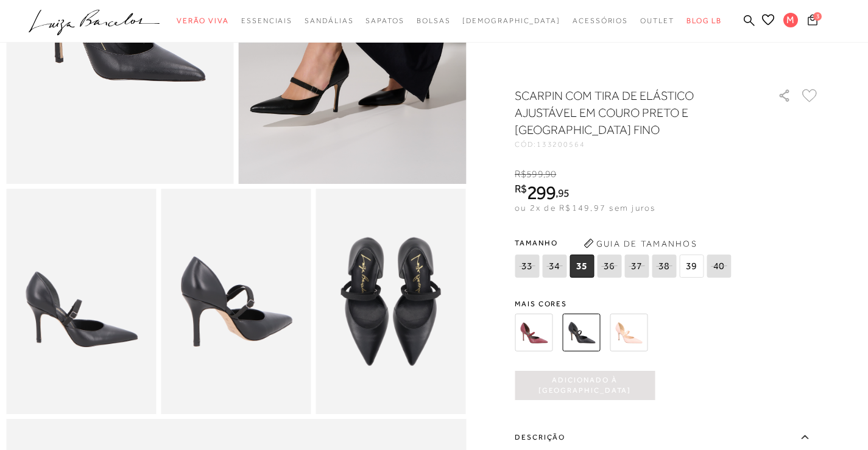 The height and width of the screenshot is (450, 868). I want to click on span: Acessórios, so click(600, 21).